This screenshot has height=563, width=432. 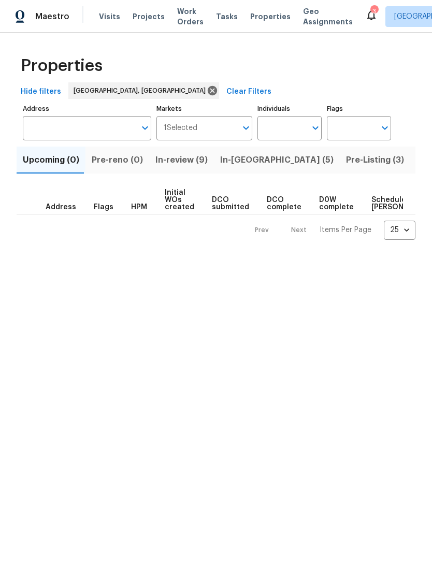 I want to click on span: HPM, so click(x=139, y=207).